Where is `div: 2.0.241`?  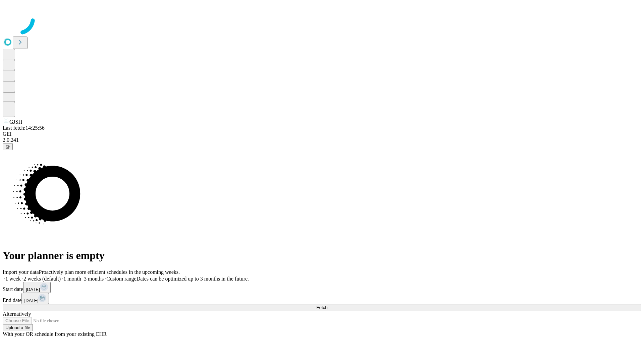
div: 2.0.241 is located at coordinates (322, 140).